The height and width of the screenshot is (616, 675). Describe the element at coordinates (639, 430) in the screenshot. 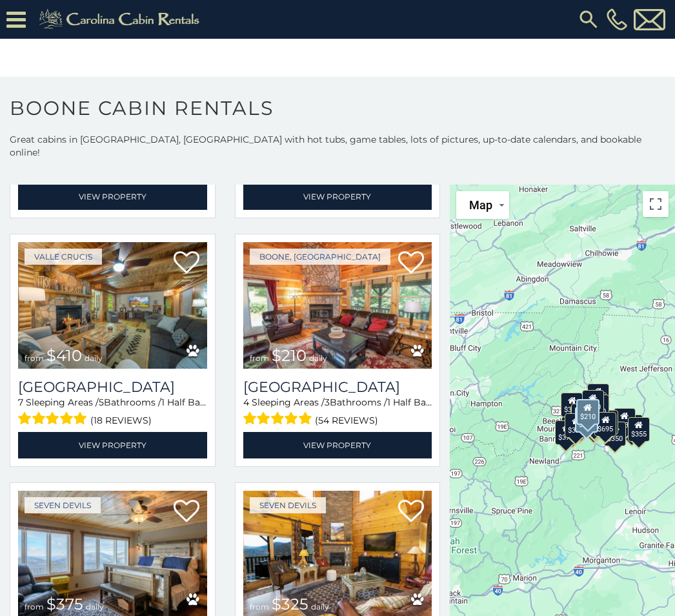

I see `div: $355` at that location.